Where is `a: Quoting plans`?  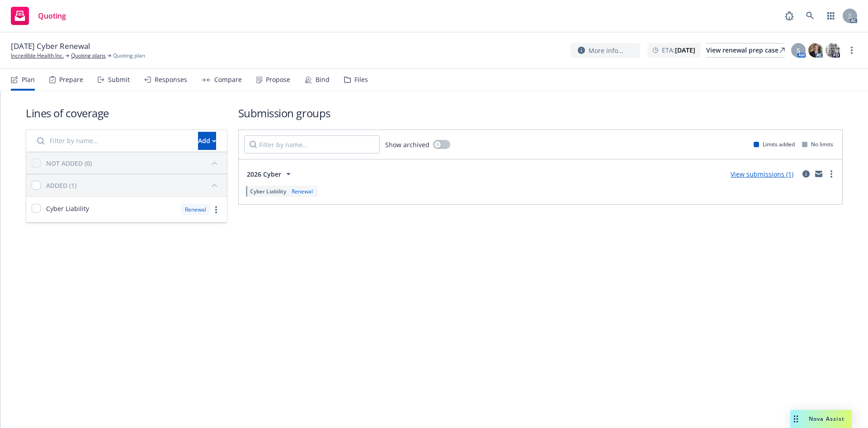 a: Quoting plans is located at coordinates (89, 55).